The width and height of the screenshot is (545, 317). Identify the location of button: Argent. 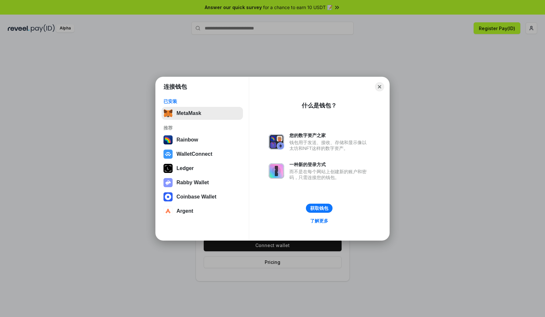
(202, 211).